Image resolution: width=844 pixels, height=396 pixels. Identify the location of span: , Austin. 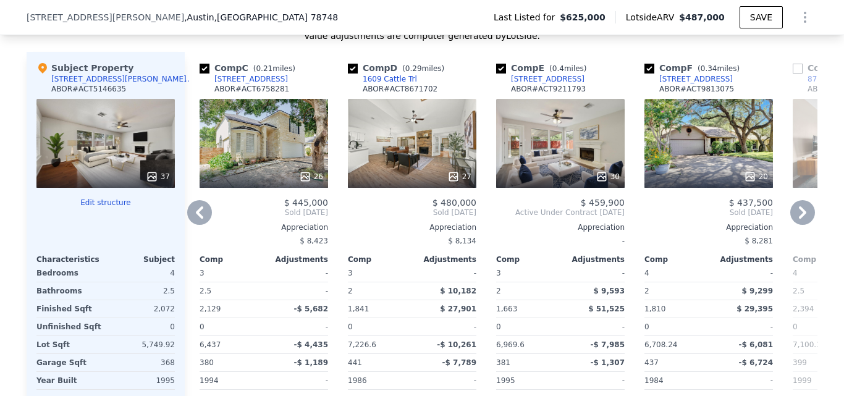
(261, 17).